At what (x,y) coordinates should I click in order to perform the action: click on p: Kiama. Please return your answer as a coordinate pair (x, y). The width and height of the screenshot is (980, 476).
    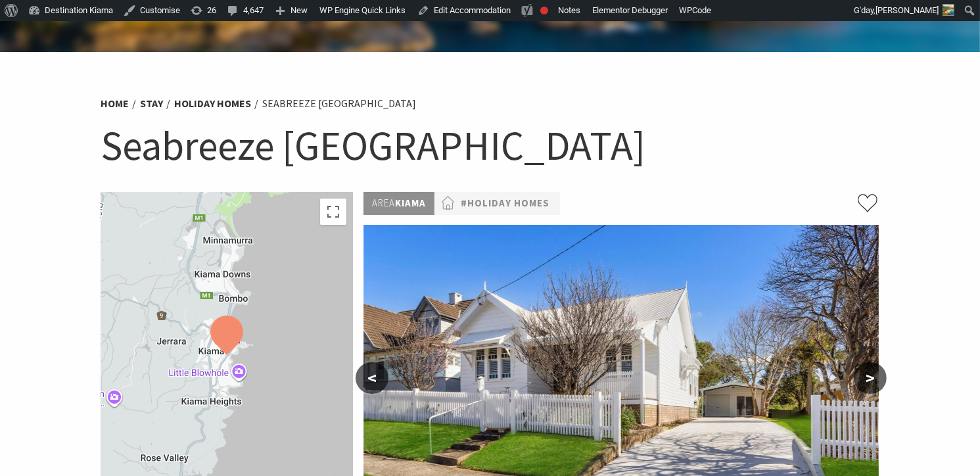
    Looking at the image, I should click on (399, 203).